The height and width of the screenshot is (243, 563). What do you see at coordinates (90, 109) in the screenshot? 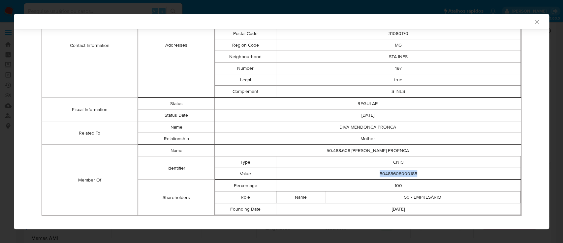
I see `td: Fiscal Information` at bounding box center [90, 109].